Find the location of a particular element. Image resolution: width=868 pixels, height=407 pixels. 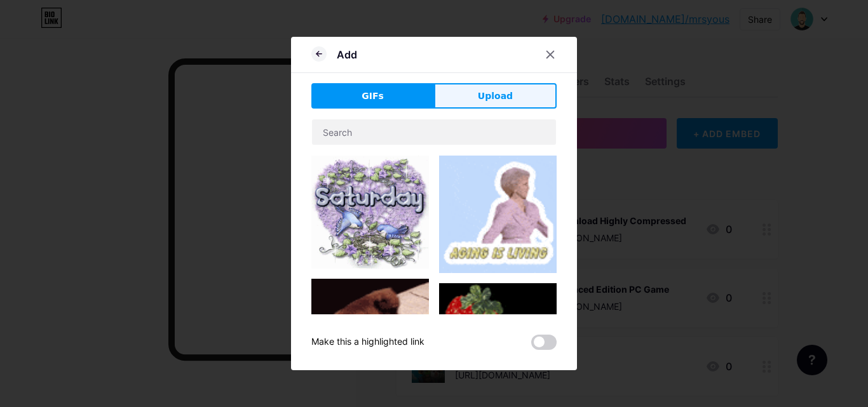

div: Add is located at coordinates (347, 54).